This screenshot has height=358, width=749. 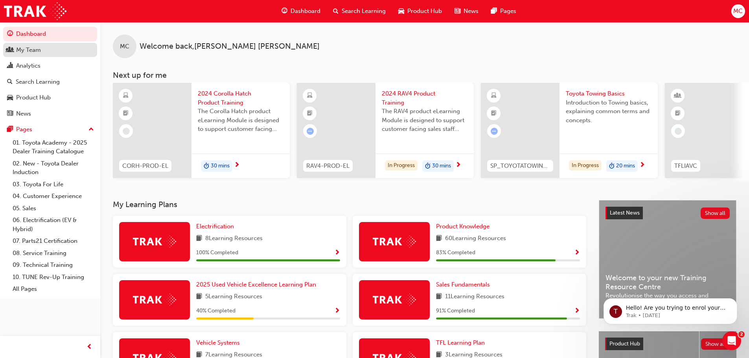 I want to click on div: News, so click(x=24, y=114).